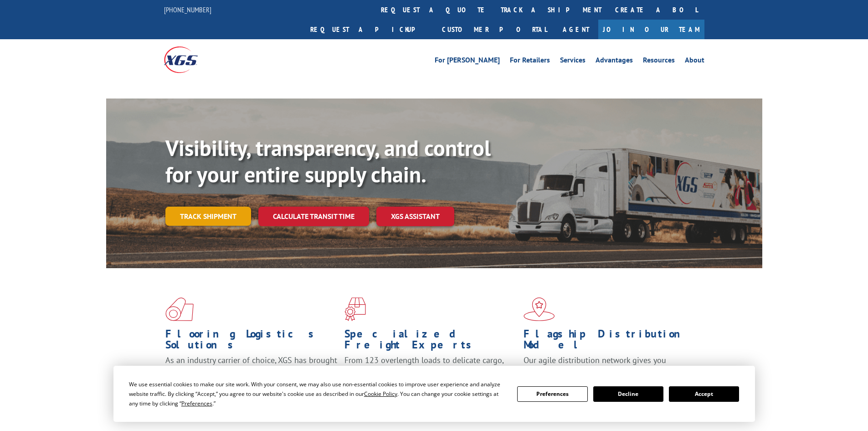 This screenshot has width=868, height=431. I want to click on h1: Flooring Logistics Solutions, so click(252, 342).